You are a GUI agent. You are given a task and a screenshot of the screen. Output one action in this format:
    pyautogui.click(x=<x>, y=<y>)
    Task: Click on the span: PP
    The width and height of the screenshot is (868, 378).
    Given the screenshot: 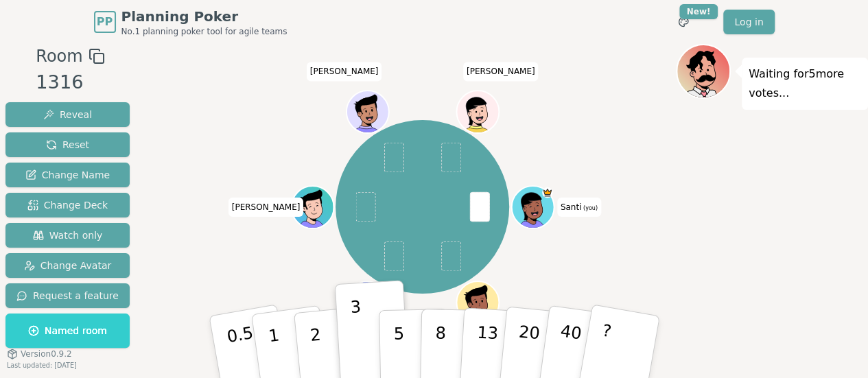 What is the action you would take?
    pyautogui.click(x=105, y=22)
    